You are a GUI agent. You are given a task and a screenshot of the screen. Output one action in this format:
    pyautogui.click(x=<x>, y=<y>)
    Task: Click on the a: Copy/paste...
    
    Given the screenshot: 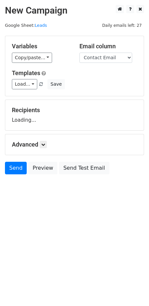 What is the action you would take?
    pyautogui.click(x=32, y=58)
    